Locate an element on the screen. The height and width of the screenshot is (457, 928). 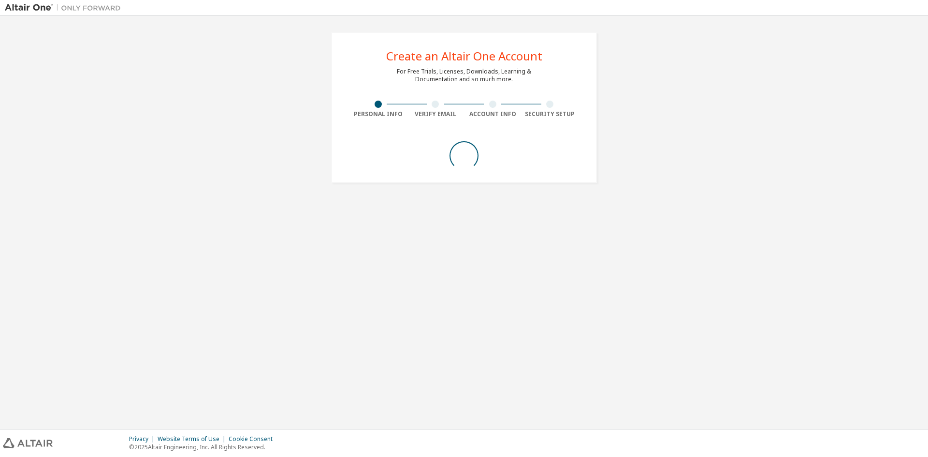
div: Security Setup is located at coordinates (550, 114).